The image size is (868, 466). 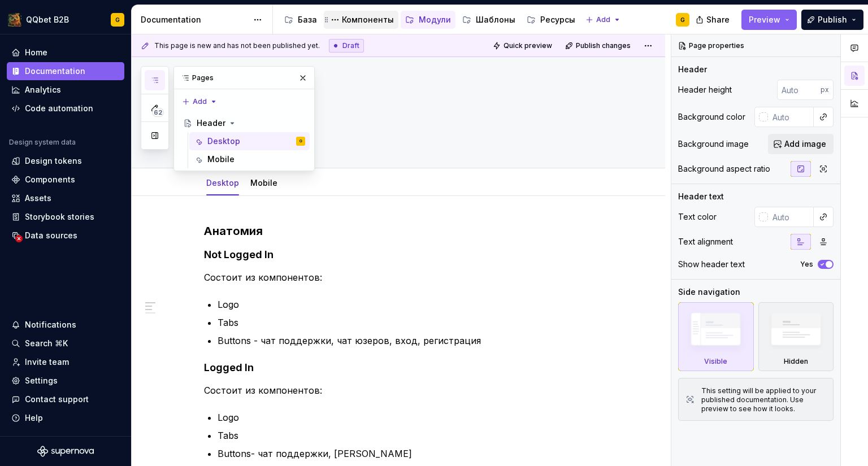 What do you see at coordinates (713, 144) in the screenshot?
I see `div: Background image` at bounding box center [713, 144].